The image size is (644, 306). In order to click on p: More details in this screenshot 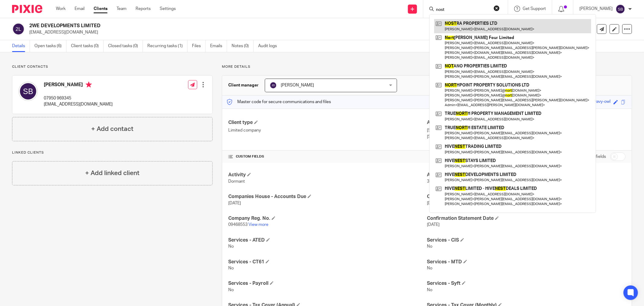, I will do `click(427, 67)`.